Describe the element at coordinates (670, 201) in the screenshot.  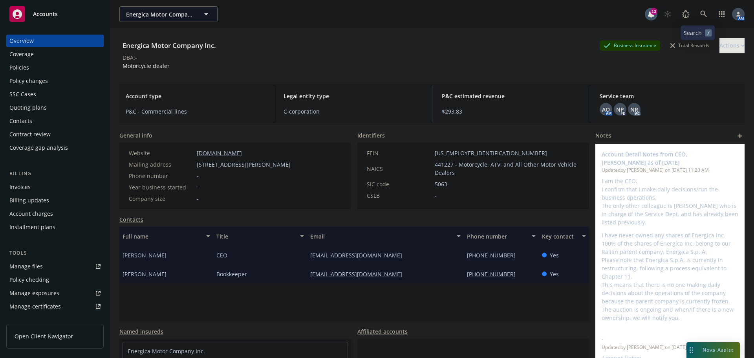
I see `p: I am the CEO. I confirm that I make daily decisions/run the business operations. The only other c...` at that location.